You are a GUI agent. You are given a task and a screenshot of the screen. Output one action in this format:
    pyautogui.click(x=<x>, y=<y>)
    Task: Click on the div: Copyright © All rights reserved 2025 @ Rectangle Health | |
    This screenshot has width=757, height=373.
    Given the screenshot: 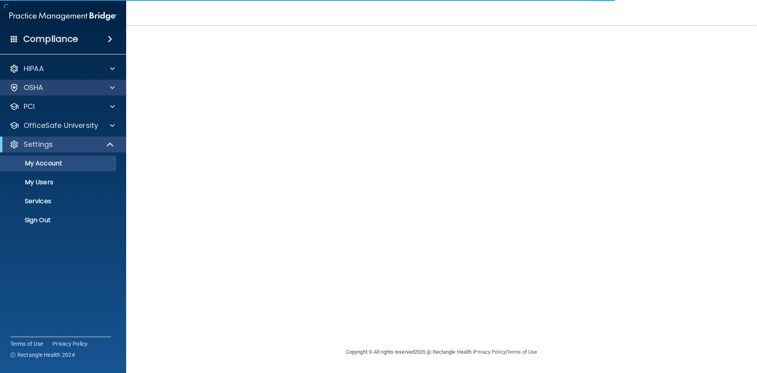 What is the action you would take?
    pyautogui.click(x=441, y=352)
    